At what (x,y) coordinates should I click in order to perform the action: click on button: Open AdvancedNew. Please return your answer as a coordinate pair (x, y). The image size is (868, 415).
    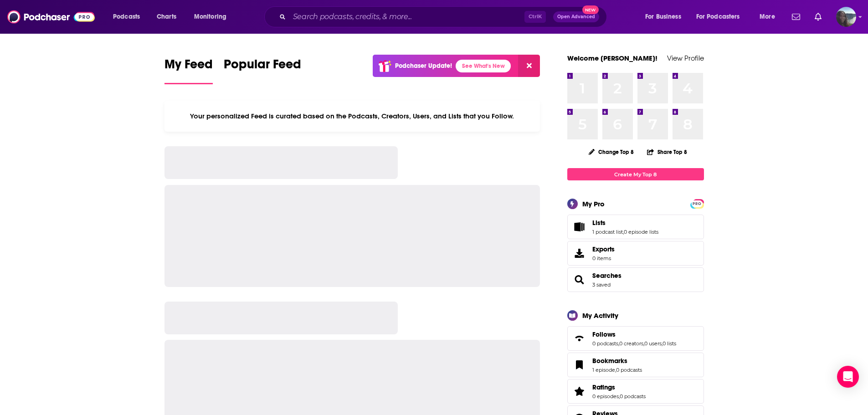
    Looking at the image, I should click on (576, 17).